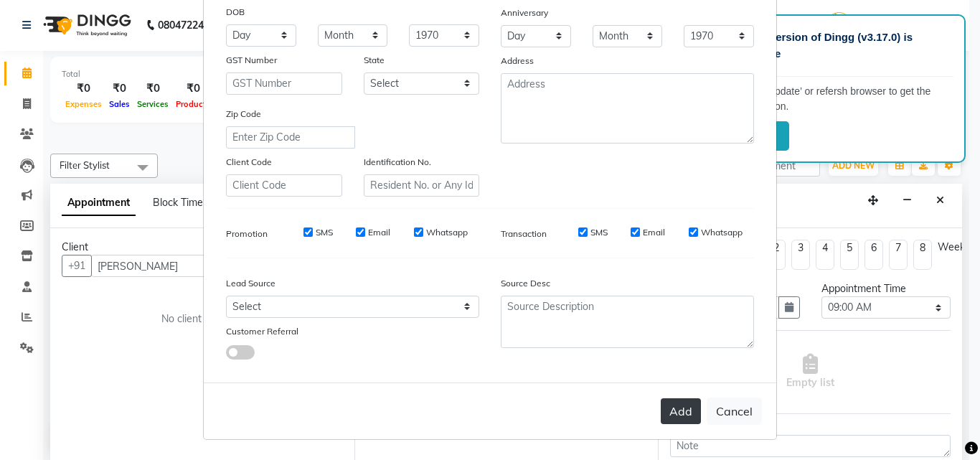  I want to click on label: GST Number, so click(252, 60).